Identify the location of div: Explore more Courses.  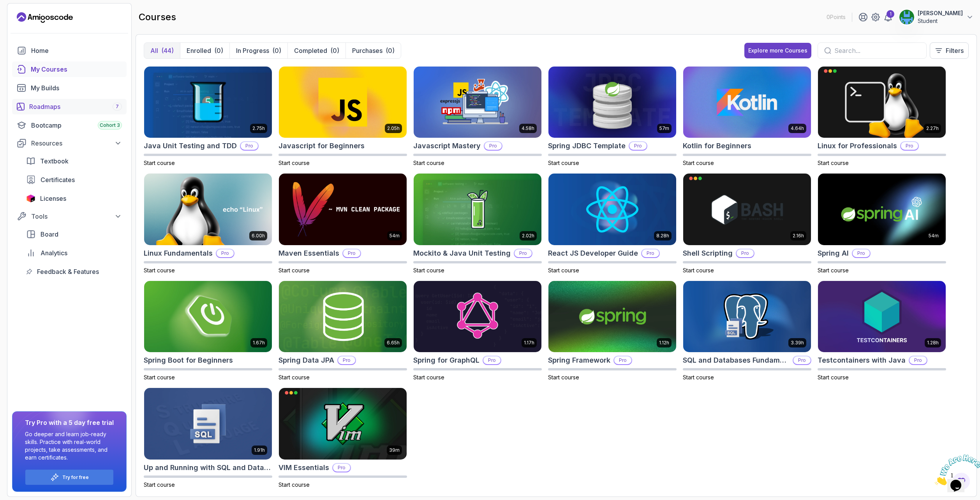
(778, 50).